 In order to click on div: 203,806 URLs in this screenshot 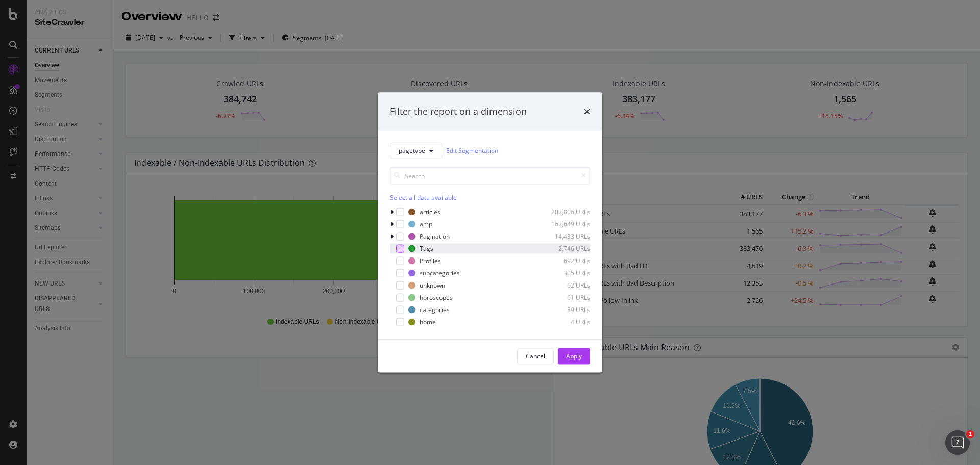, I will do `click(565, 212)`.